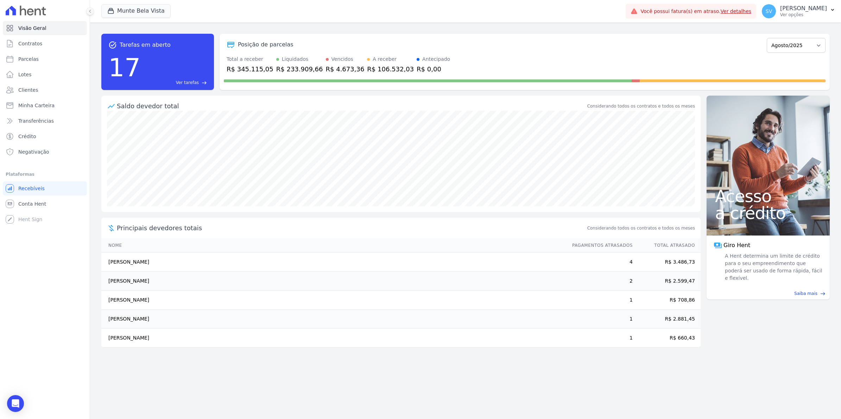 The height and width of the screenshot is (419, 841). What do you see at coordinates (45, 152) in the screenshot?
I see `a: Negativação` at bounding box center [45, 152].